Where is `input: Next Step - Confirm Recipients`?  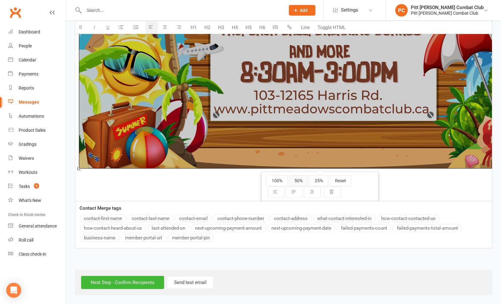 input: Next Step - Confirm Recipients is located at coordinates (123, 282).